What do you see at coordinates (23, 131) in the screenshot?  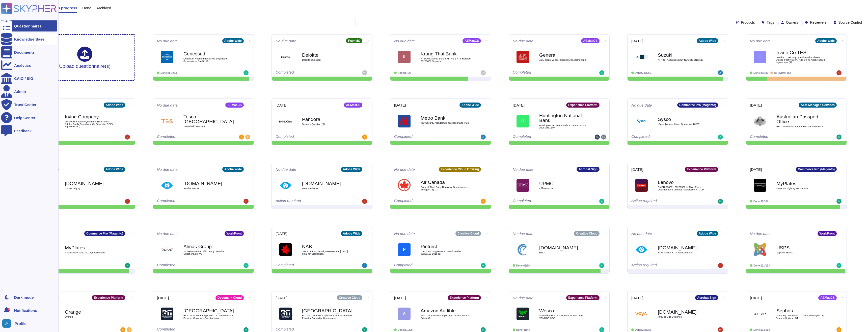 I see `div: Feedback` at bounding box center [23, 131].